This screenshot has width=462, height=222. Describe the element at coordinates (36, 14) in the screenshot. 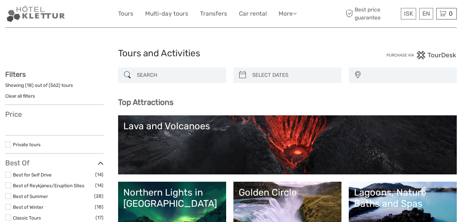

I see `img: Our services` at that location.